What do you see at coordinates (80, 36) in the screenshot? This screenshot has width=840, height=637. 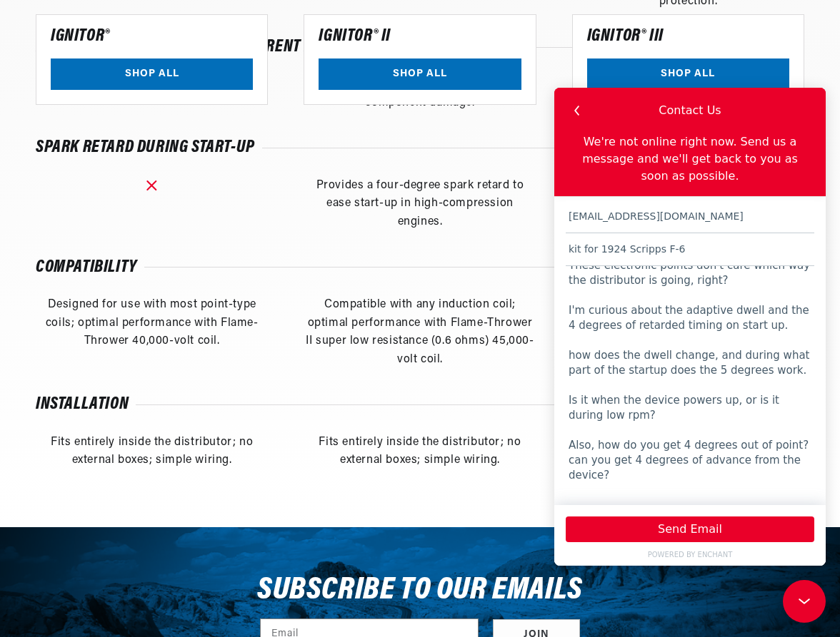 I see `h5: Ignitor®` at bounding box center [80, 36].